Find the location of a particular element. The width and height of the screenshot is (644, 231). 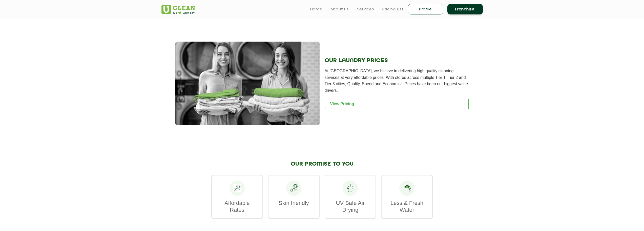

a: Franchise is located at coordinates (465, 9).